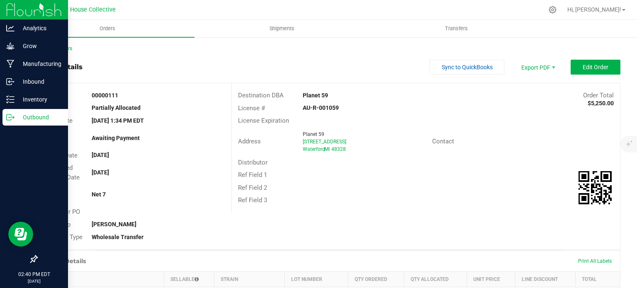 The width and height of the screenshot is (637, 288). Describe the element at coordinates (250, 279) in the screenshot. I see `th: Strain` at that location.